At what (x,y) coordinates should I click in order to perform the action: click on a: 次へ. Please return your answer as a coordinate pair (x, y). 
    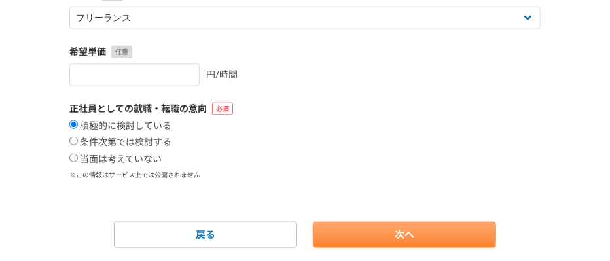
    Looking at the image, I should click on (405, 235).